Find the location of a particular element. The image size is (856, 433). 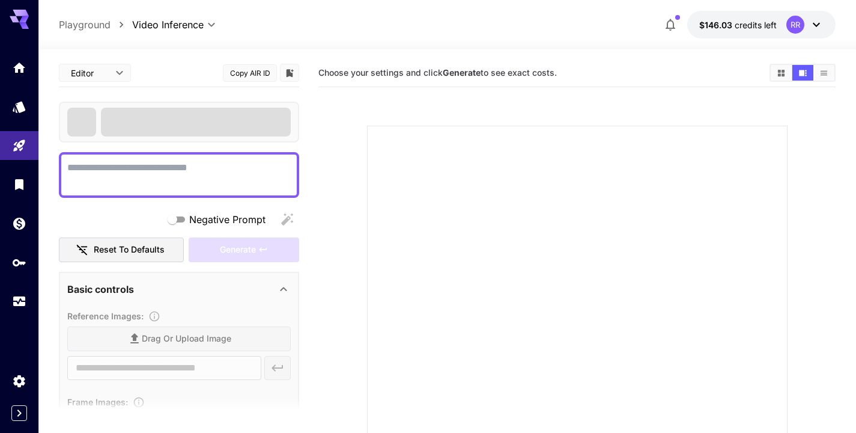

div: Library is located at coordinates (19, 184).